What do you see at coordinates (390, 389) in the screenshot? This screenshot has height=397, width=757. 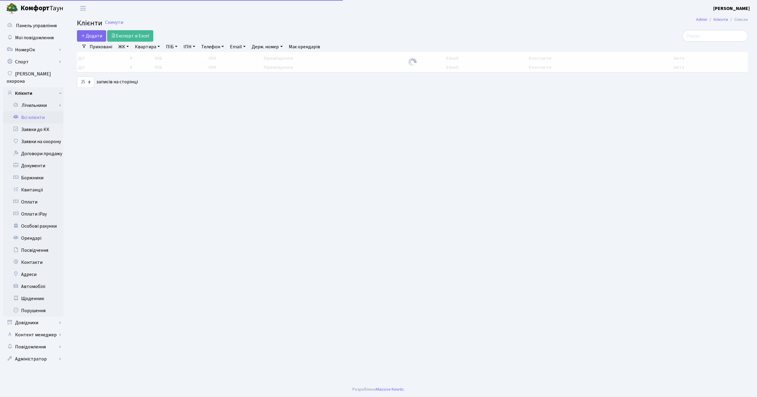 I see `a: Massive Kinetic` at bounding box center [390, 389].